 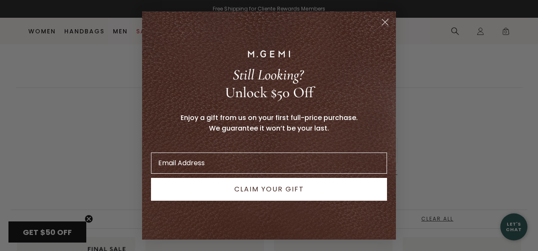 I want to click on span: Enjoy a gift from us on your first full-price purchase. We guarantee it won’t be your last., so click(x=269, y=123).